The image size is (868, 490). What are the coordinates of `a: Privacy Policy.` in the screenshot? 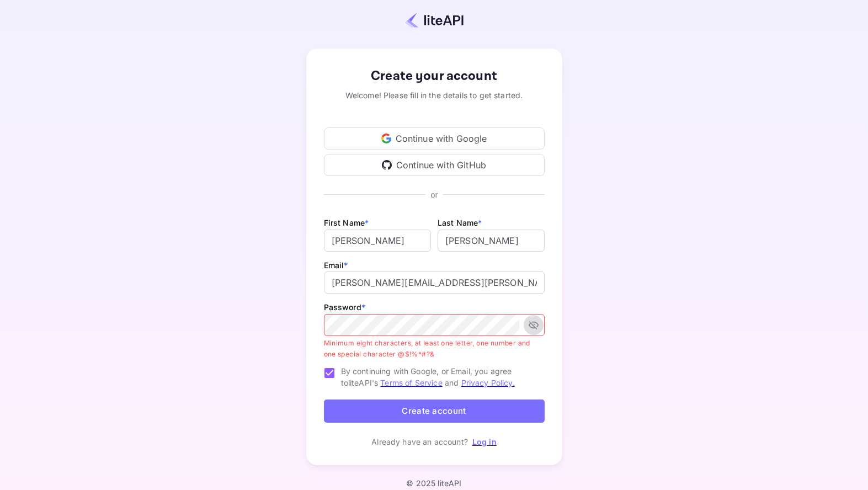 It's located at (488, 383).